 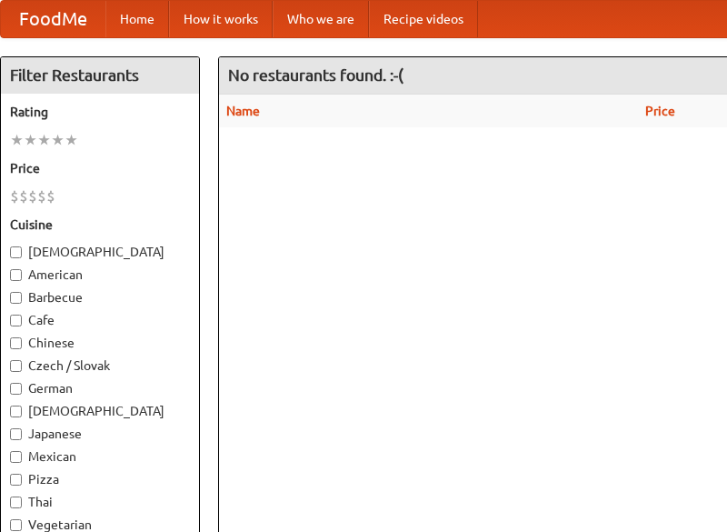 What do you see at coordinates (100, 112) in the screenshot?
I see `h5: Rating` at bounding box center [100, 112].